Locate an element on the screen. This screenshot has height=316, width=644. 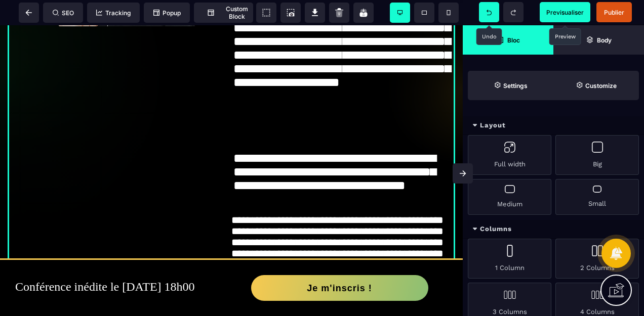
span: Popup is located at coordinates (167, 12).